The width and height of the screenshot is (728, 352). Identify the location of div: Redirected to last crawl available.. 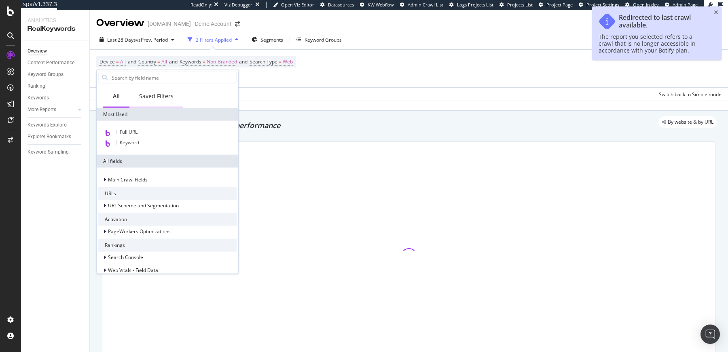
(663, 21).